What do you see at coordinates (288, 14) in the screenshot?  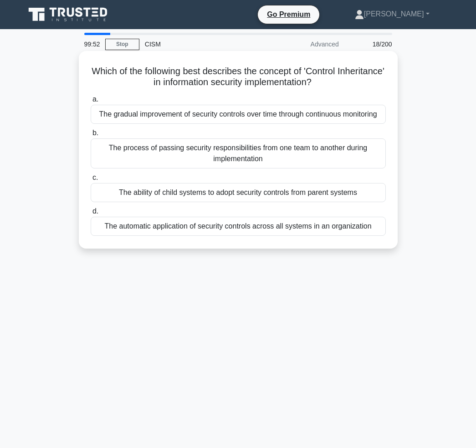 I see `a: Go Premium` at bounding box center [288, 14].